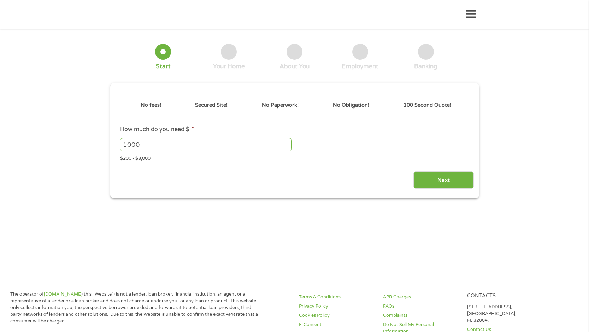 The height and width of the screenshot is (332, 589). What do you see at coordinates (505, 296) in the screenshot?
I see `h4: Contacts` at bounding box center [505, 296].